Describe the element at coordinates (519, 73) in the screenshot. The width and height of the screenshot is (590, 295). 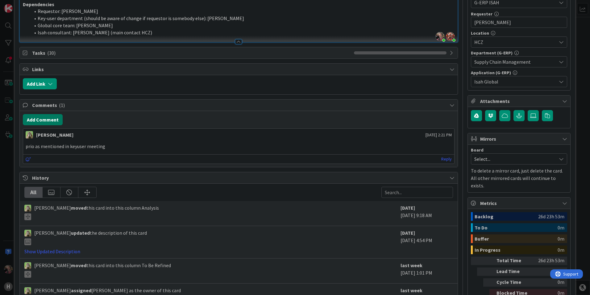
I see `div: Application (G-ERP)` at that location.